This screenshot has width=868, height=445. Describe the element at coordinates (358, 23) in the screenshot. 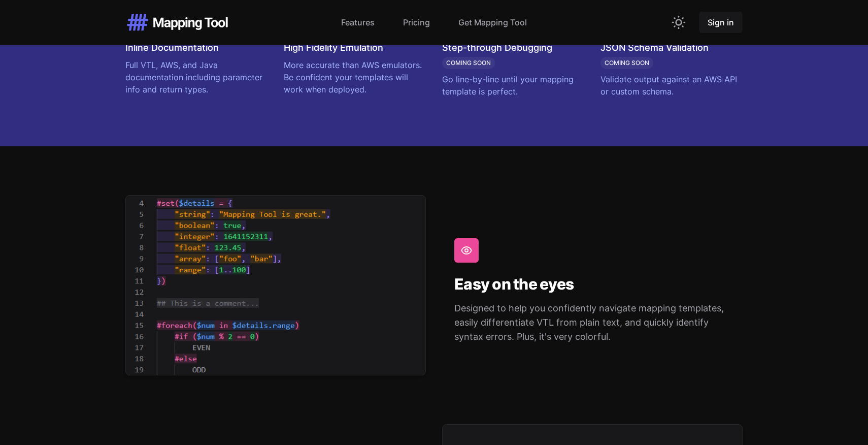

I see `a: Features` at that location.